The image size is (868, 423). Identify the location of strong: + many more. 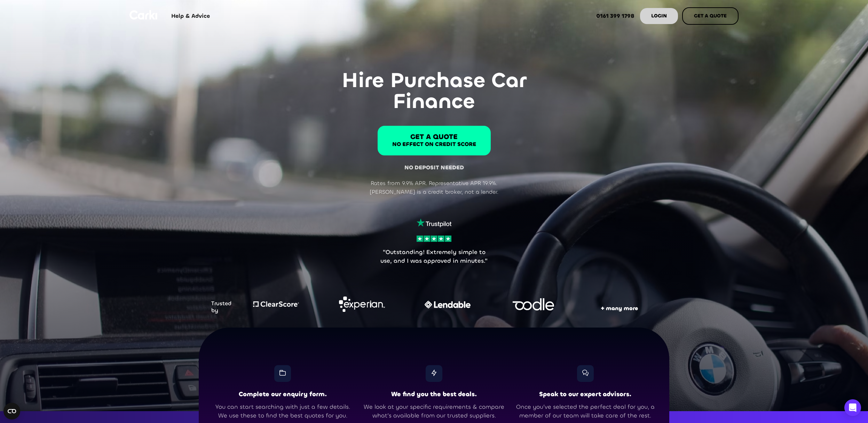
(619, 308).